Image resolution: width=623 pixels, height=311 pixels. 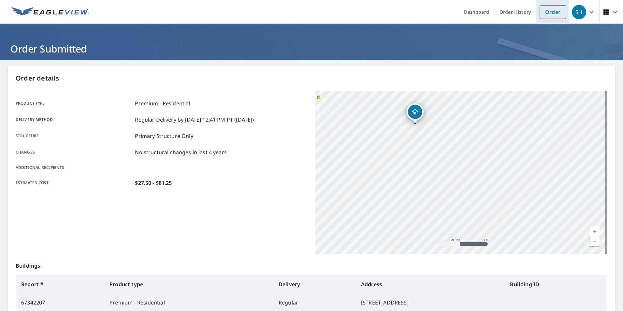 I want to click on div: SH, so click(x=579, y=12).